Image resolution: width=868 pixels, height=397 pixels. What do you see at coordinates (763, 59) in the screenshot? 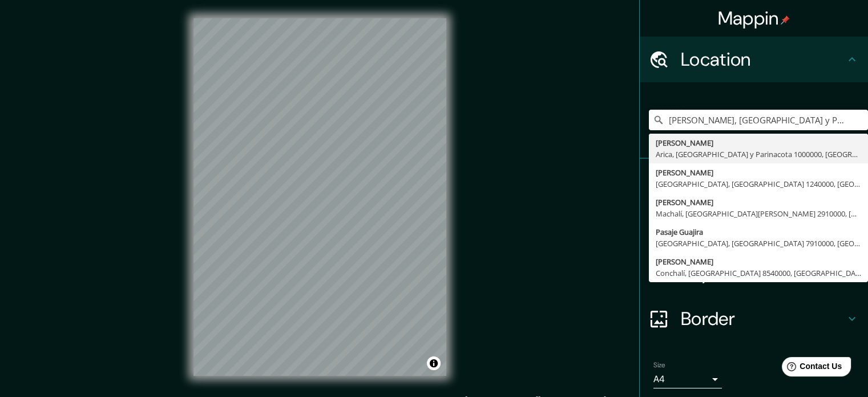
I see `h4: Location` at bounding box center [763, 59].